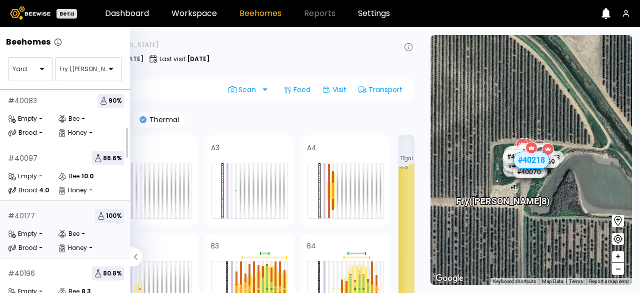  What do you see at coordinates (381, 90) in the screenshot?
I see `div: Transport` at bounding box center [381, 90].